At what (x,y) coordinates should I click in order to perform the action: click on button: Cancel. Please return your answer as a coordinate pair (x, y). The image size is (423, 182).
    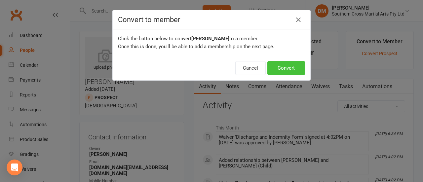
    Looking at the image, I should click on (250, 68).